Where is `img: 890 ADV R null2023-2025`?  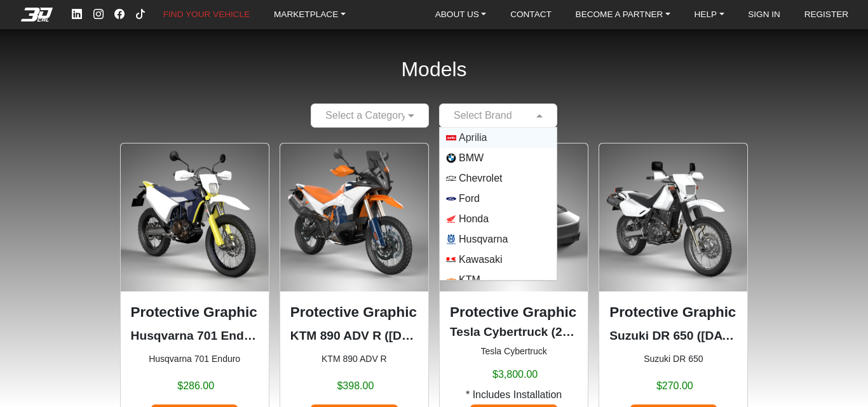
img: 890 ADV R null2023-2025 is located at coordinates (354, 217).